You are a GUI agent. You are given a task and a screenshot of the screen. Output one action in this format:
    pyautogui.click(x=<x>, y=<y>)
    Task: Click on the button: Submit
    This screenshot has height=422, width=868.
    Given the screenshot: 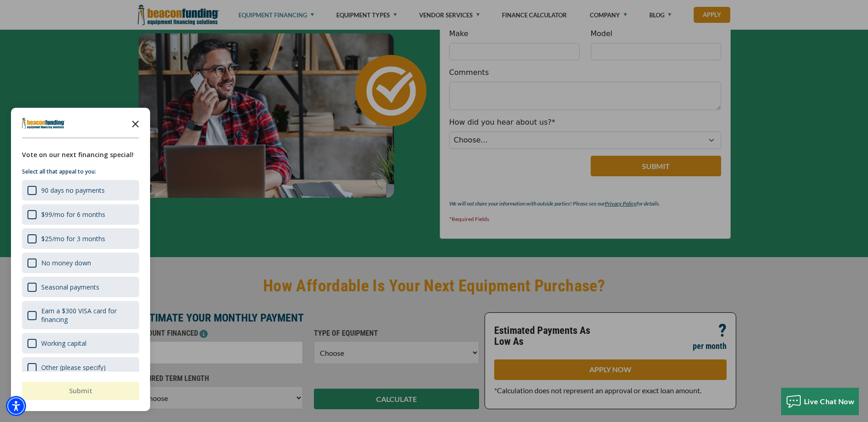 What is the action you would take?
    pyautogui.click(x=81, y=391)
    